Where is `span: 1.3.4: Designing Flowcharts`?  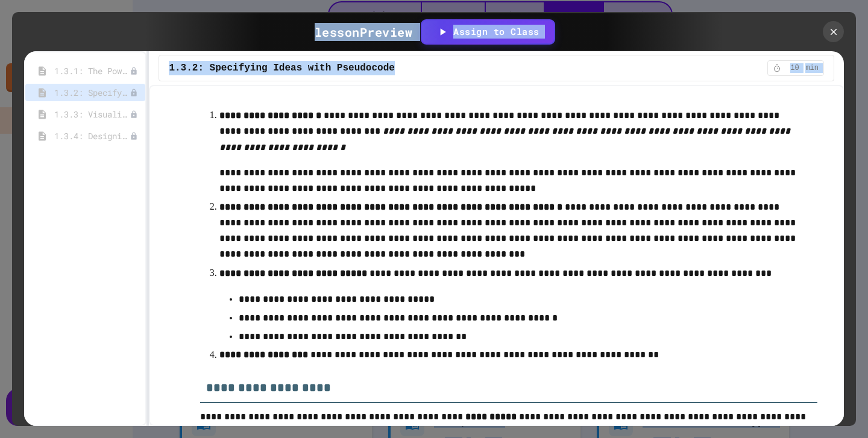 span: 1.3.4: Designing Flowcharts is located at coordinates (91, 136).